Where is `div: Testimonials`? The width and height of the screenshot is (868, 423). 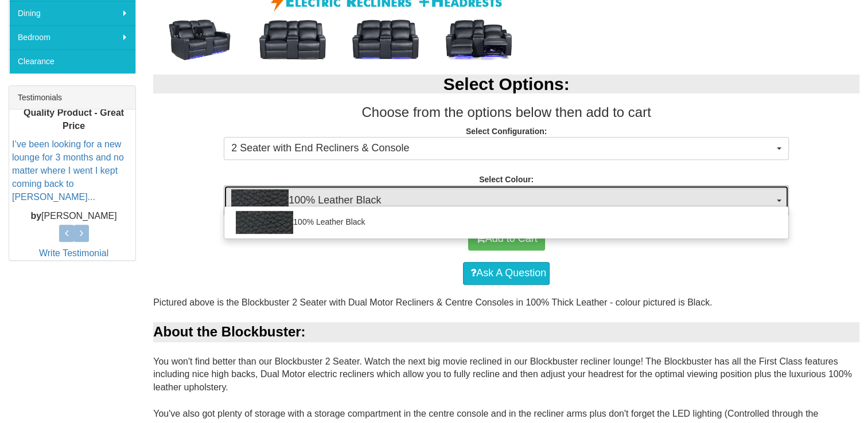 div: Testimonials is located at coordinates (72, 97).